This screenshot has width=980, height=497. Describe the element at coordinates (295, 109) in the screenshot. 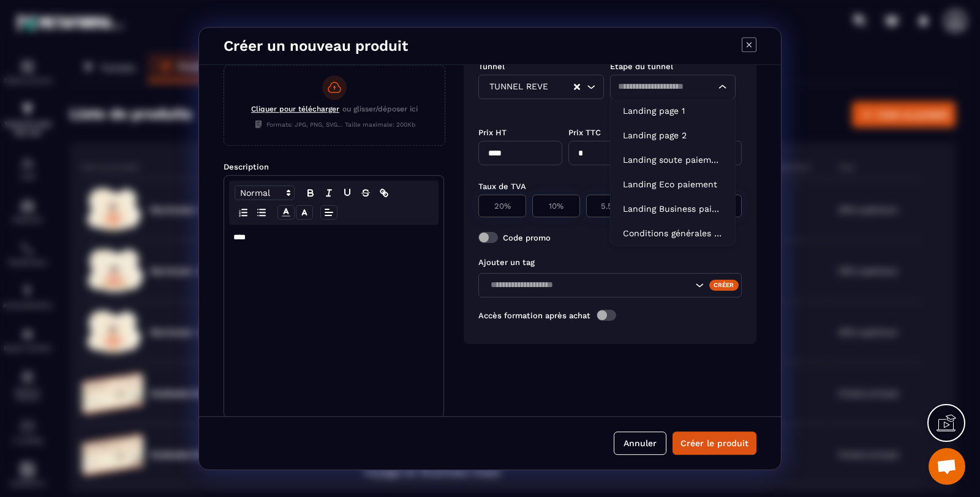

I see `span: Cliquer pour télécharger` at that location.